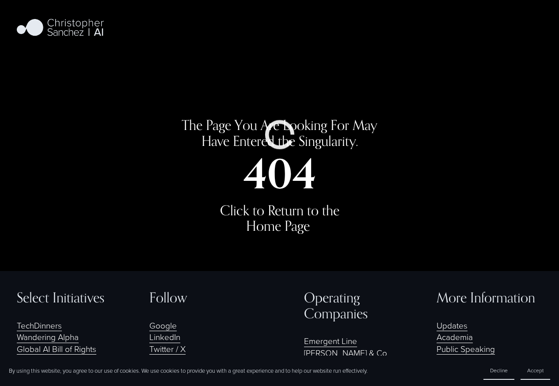 The image size is (559, 386). Describe the element at coordinates (165, 337) in the screenshot. I see `a: LinkedIn` at that location.